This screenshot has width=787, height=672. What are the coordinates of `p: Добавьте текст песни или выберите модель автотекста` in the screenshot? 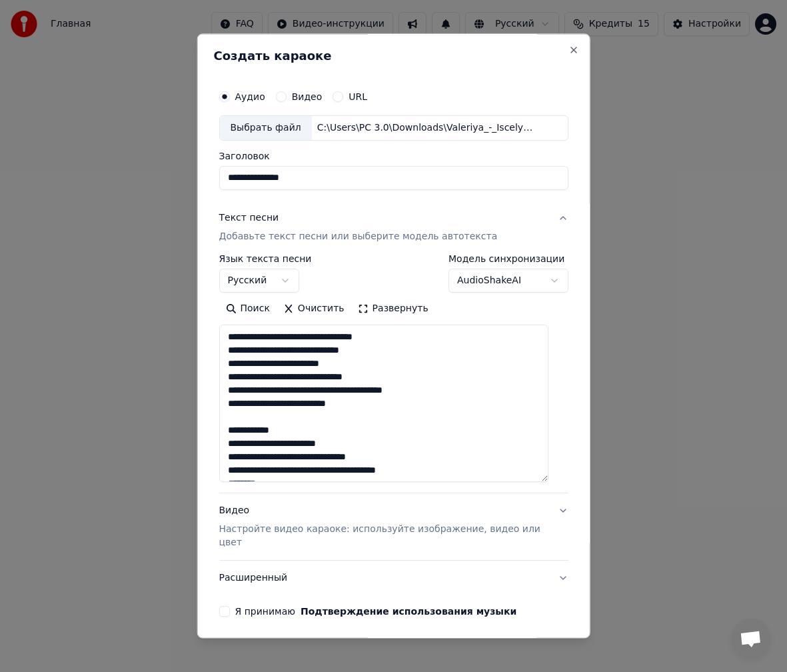 It's located at (358, 237).